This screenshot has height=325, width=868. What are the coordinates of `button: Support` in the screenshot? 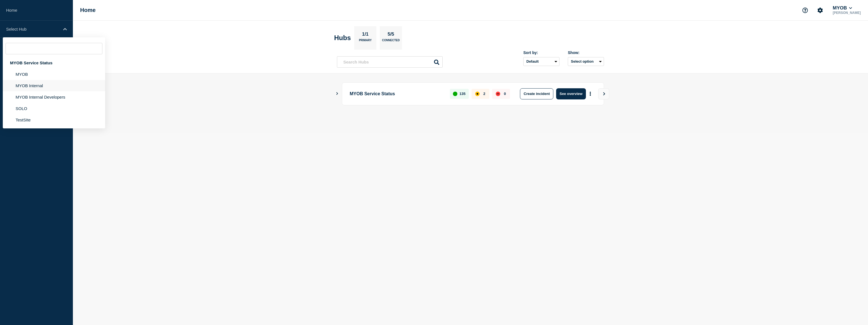 It's located at (805, 10).